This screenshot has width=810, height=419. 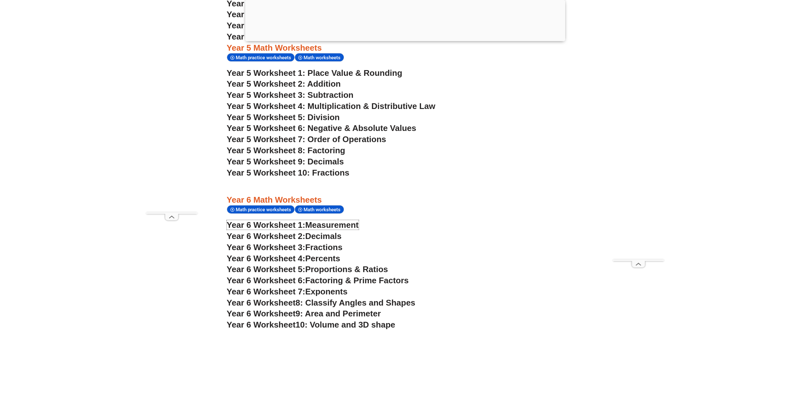 What do you see at coordinates (286, 150) in the screenshot?
I see `span: Year 5 Worksheet 8: Factoring` at bounding box center [286, 150].